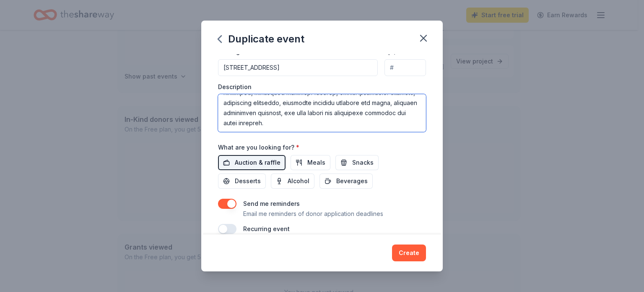  I want to click on span: Snacks, so click(362, 163).